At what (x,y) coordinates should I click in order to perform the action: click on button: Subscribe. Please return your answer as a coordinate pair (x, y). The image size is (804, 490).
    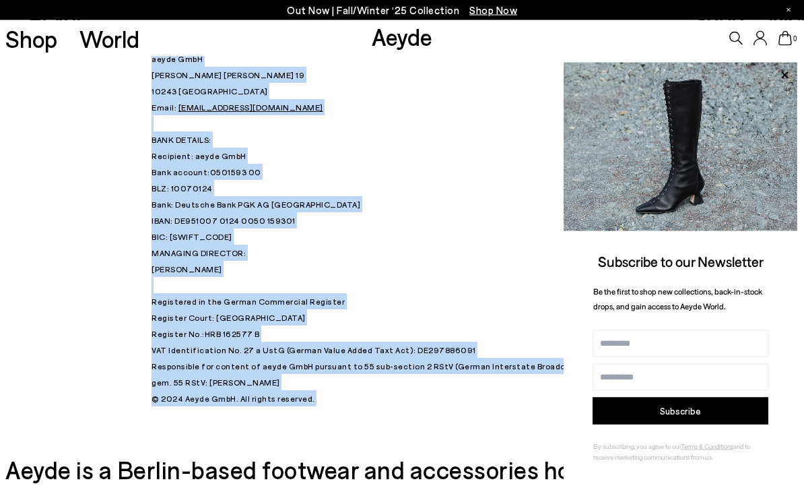
    Looking at the image, I should click on (680, 411).